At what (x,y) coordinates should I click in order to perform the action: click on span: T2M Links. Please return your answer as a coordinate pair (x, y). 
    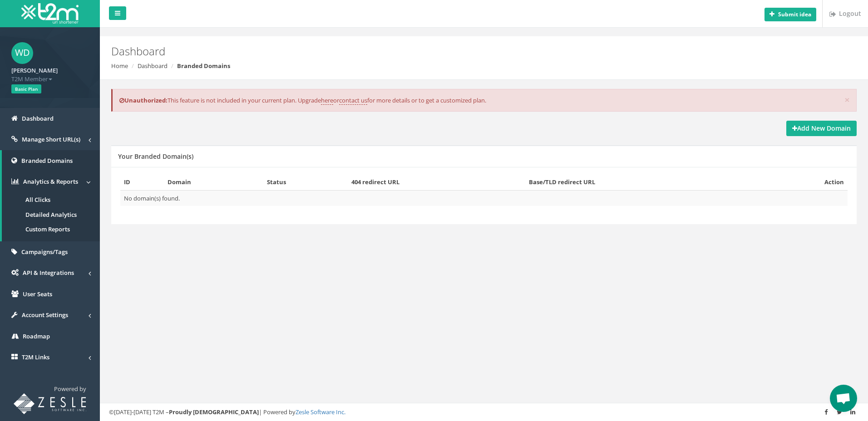
    Looking at the image, I should click on (36, 357).